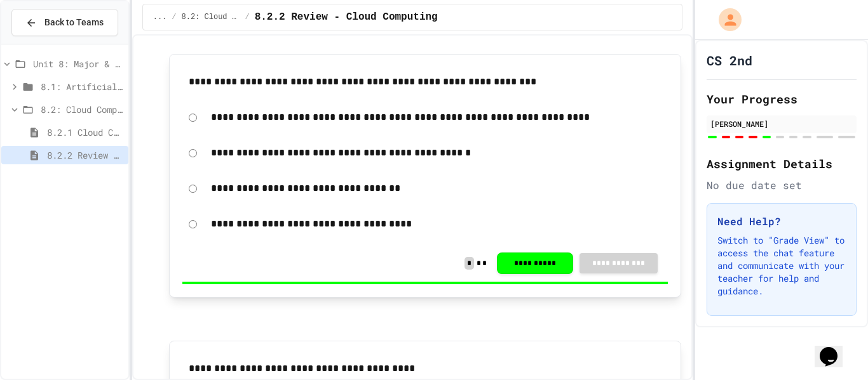 The width and height of the screenshot is (868, 380). What do you see at coordinates (85, 132) in the screenshot?
I see `span: 8.2.1 Cloud Computing: Transforming the Digital World` at bounding box center [85, 132].